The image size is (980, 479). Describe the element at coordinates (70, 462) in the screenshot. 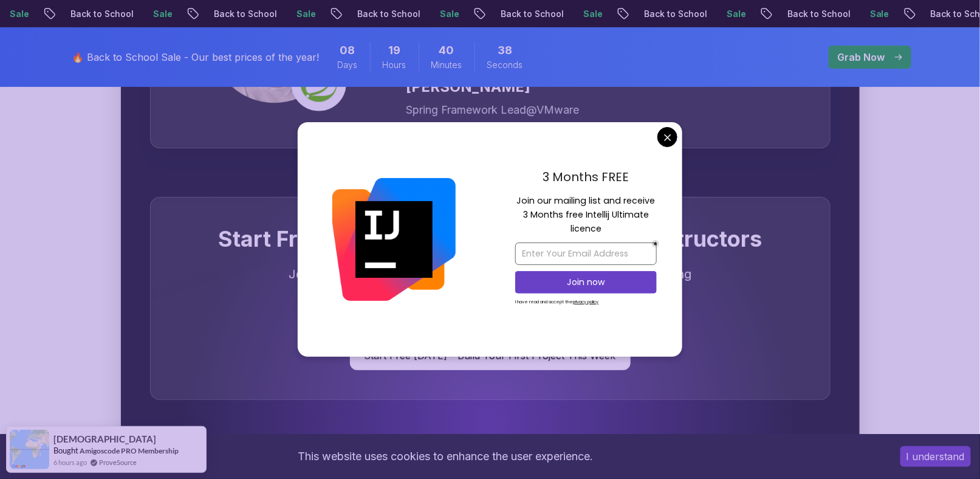

I see `span: 6 hours ago` at that location.